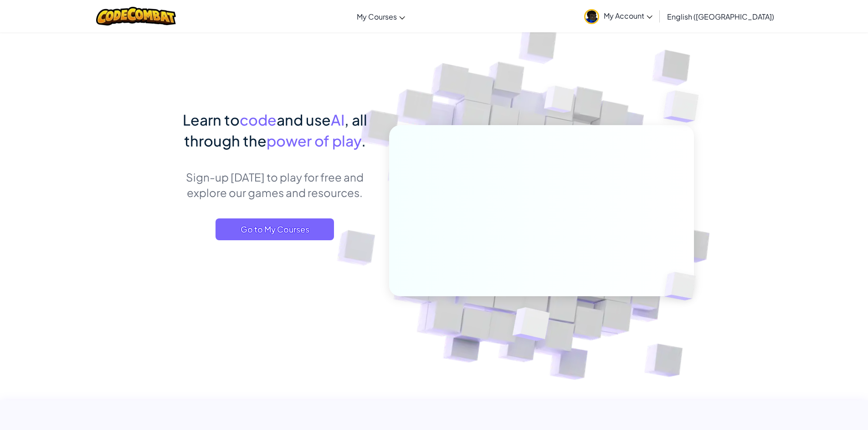 The image size is (868, 430). Describe the element at coordinates (381, 16) in the screenshot. I see `a: My Courses` at that location.